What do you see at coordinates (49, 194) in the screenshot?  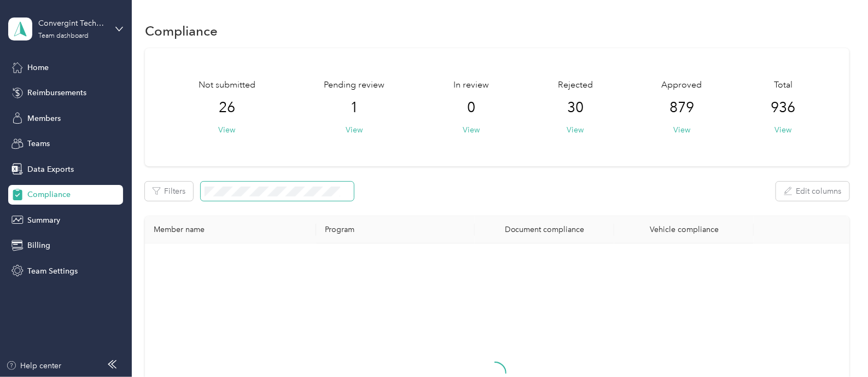 I see `span: Compliance` at bounding box center [49, 194].